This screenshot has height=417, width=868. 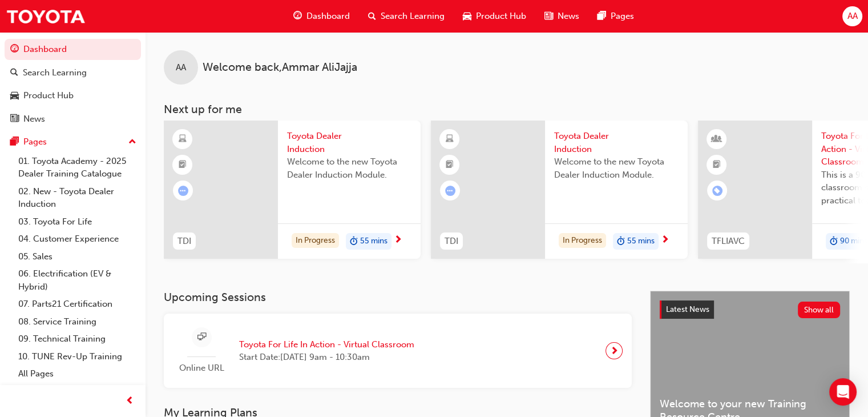 I want to click on button: DashboardSearch LearningProduct HubNews, so click(x=72, y=84).